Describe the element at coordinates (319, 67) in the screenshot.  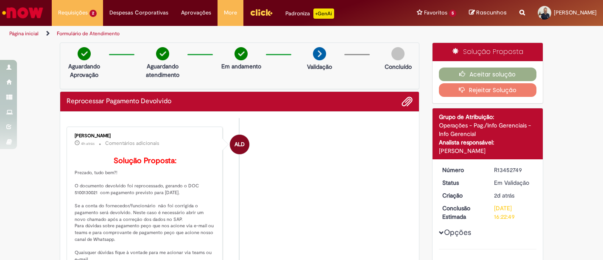
I see `p: Validação` at that location.